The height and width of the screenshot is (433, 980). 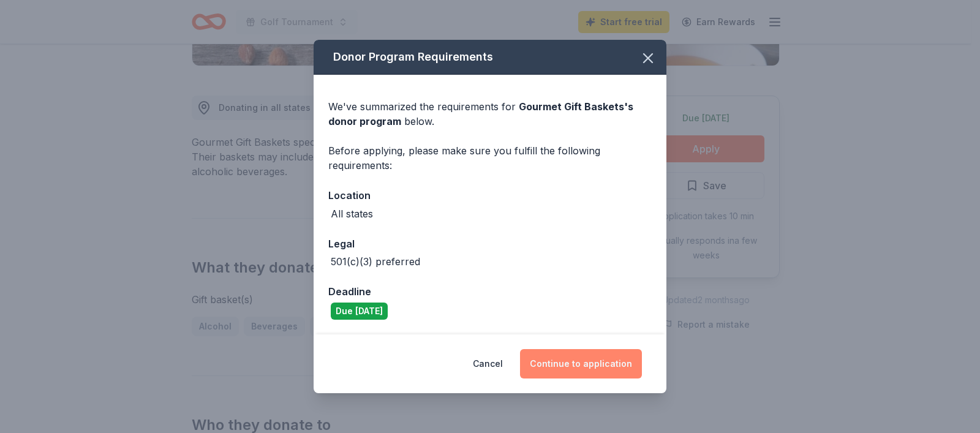 What do you see at coordinates (490, 57) in the screenshot?
I see `div: Donor Program Requirements` at bounding box center [490, 57].